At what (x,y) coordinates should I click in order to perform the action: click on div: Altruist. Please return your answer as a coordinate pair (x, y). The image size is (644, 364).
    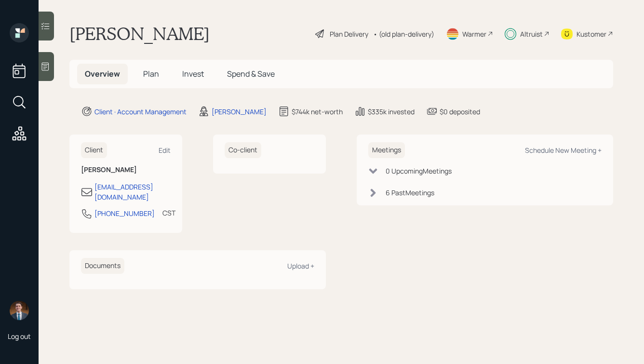
    Looking at the image, I should click on (531, 34).